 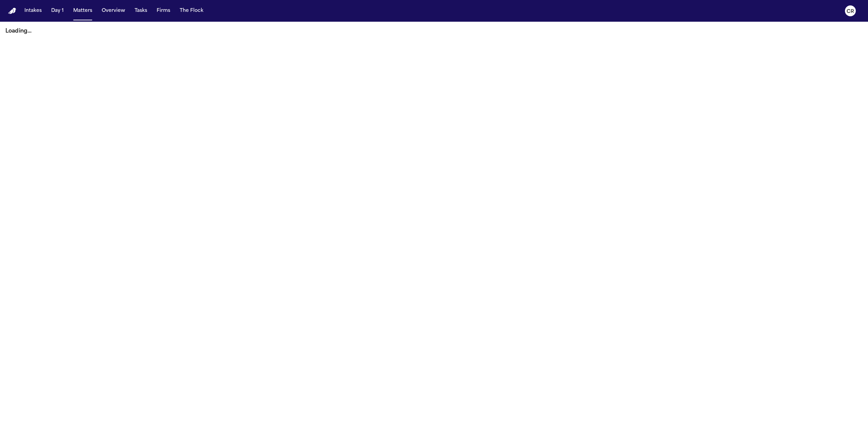 What do you see at coordinates (113, 11) in the screenshot?
I see `a: Overview` at bounding box center [113, 11].